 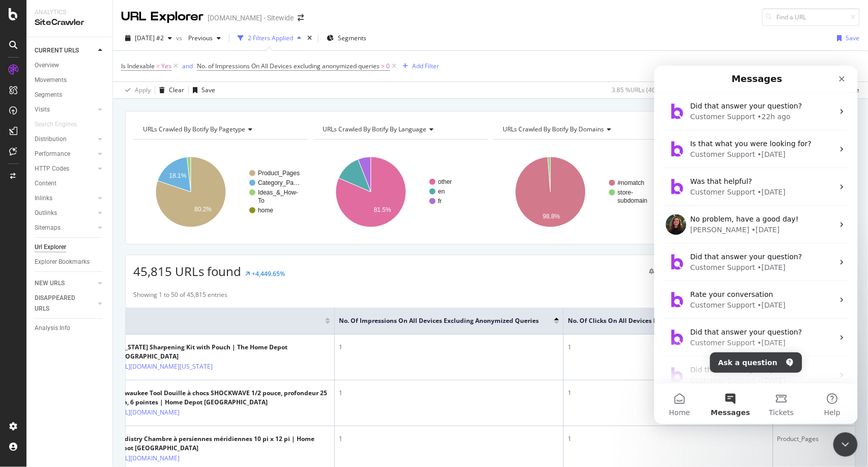 I want to click on div: • 22h ago, so click(x=119, y=51).